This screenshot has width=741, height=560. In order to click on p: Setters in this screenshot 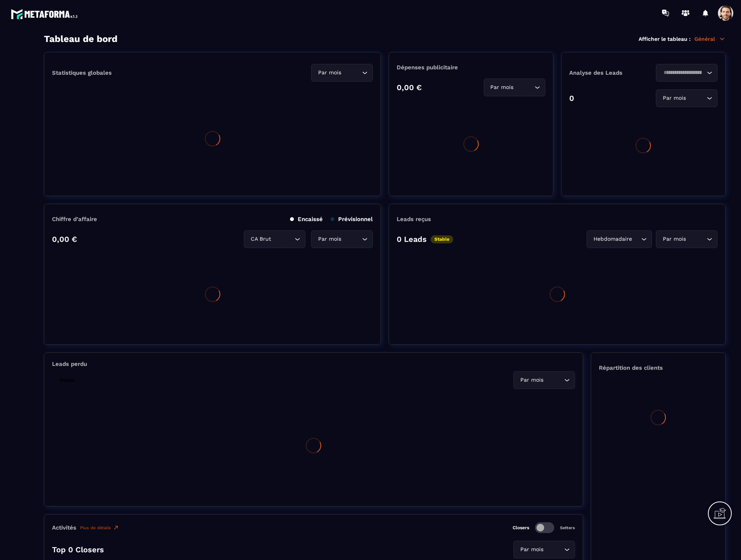, I will do `click(567, 528)`.